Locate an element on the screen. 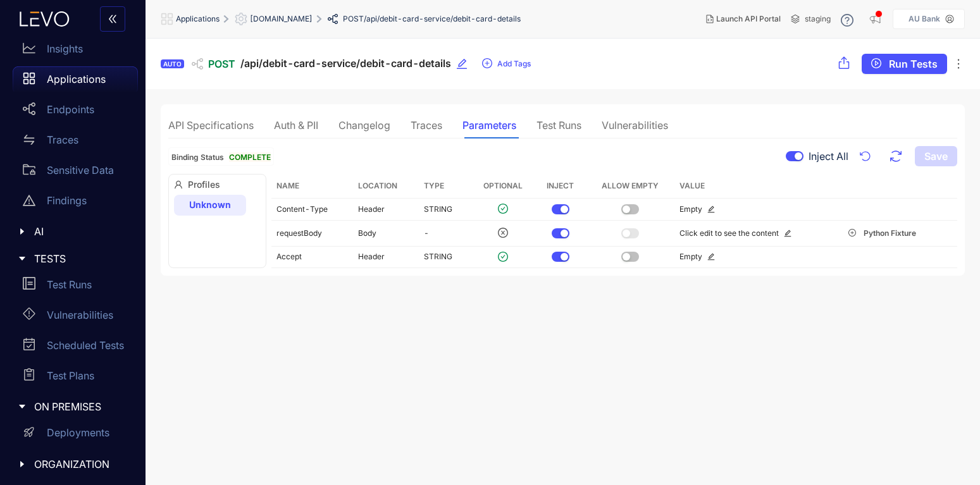  span: ORGANIZATION is located at coordinates (81, 464).